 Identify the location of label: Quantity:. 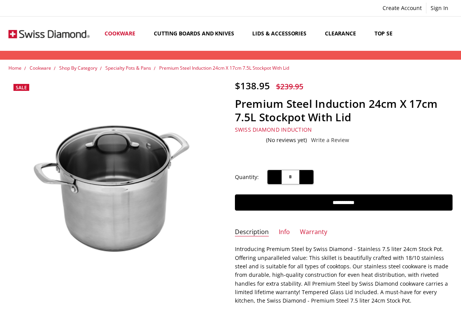
(247, 177).